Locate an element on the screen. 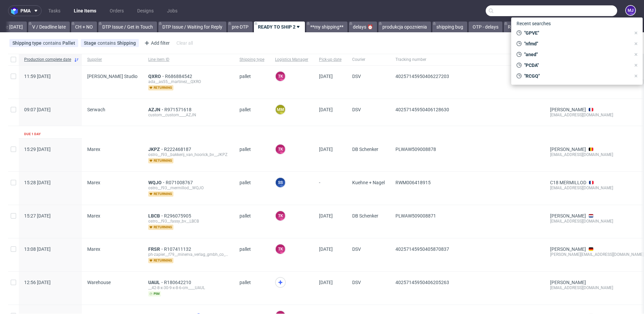  span: Courier is located at coordinates (369, 60).